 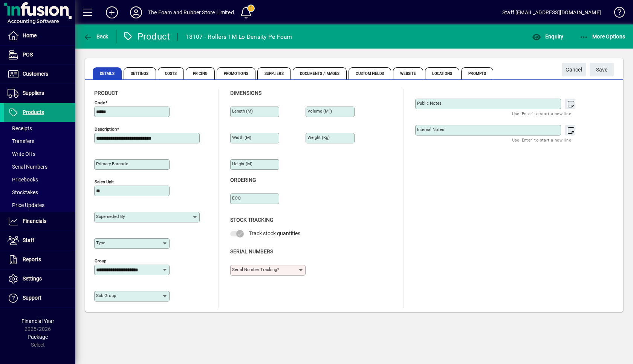 I want to click on mat-label: Type, so click(x=100, y=242).